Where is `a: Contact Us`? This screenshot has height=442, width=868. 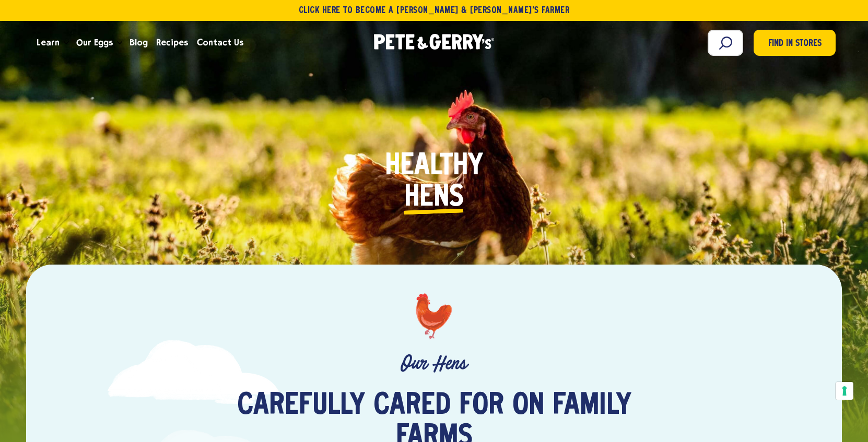
a: Contact Us is located at coordinates (220, 43).